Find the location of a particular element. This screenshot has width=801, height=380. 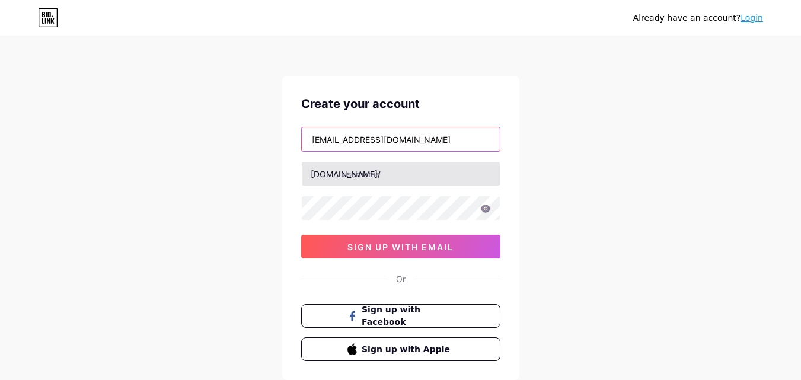

input: username is located at coordinates (401, 174).